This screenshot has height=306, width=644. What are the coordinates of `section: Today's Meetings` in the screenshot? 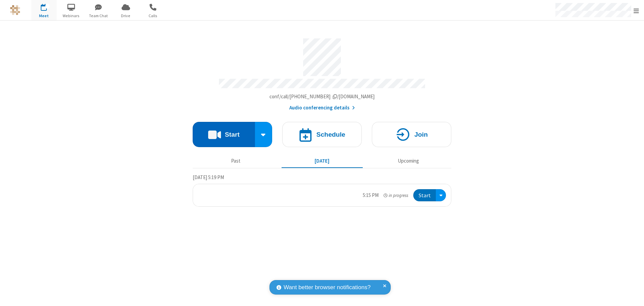 It's located at (322, 190).